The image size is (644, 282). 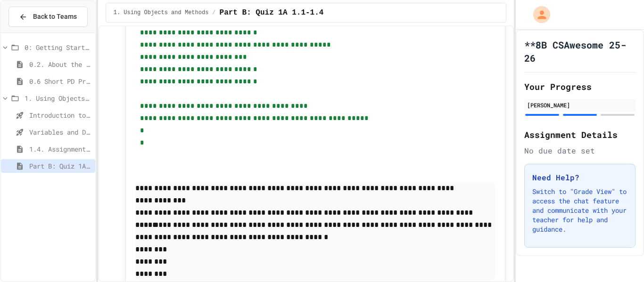 What do you see at coordinates (55, 16) in the screenshot?
I see `span: Back to Teams` at bounding box center [55, 16].